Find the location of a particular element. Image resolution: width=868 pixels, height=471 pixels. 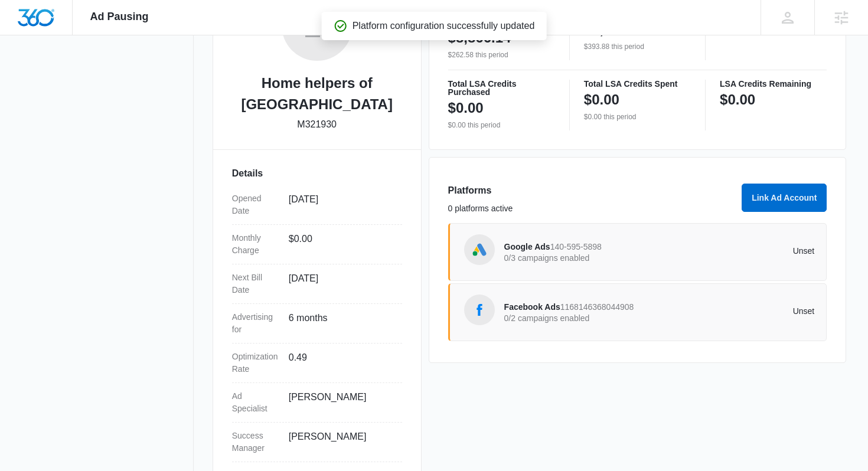

p: $393.88 this period is located at coordinates (637, 46).